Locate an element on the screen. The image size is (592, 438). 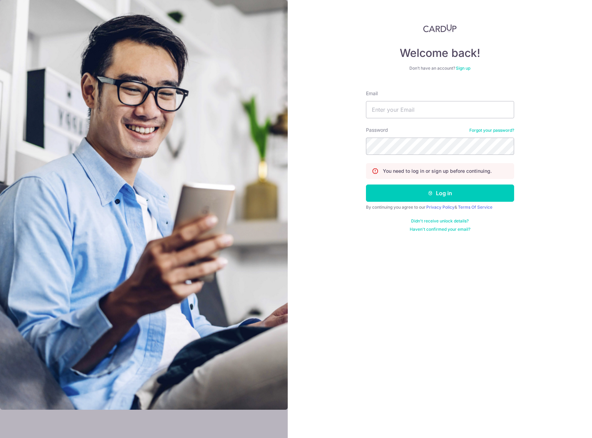
input: Enter your Email is located at coordinates (440, 110).